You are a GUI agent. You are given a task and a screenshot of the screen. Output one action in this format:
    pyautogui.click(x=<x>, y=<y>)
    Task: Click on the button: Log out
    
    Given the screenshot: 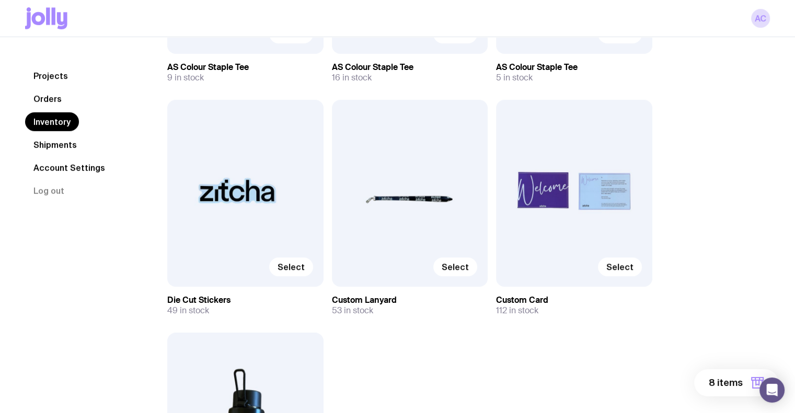 What is the action you would take?
    pyautogui.click(x=49, y=191)
    